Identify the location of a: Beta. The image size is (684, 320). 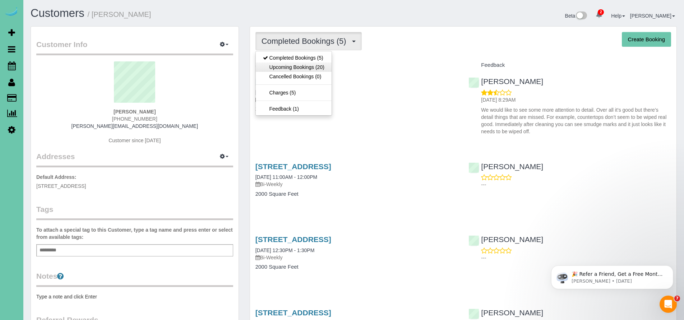
(577, 16).